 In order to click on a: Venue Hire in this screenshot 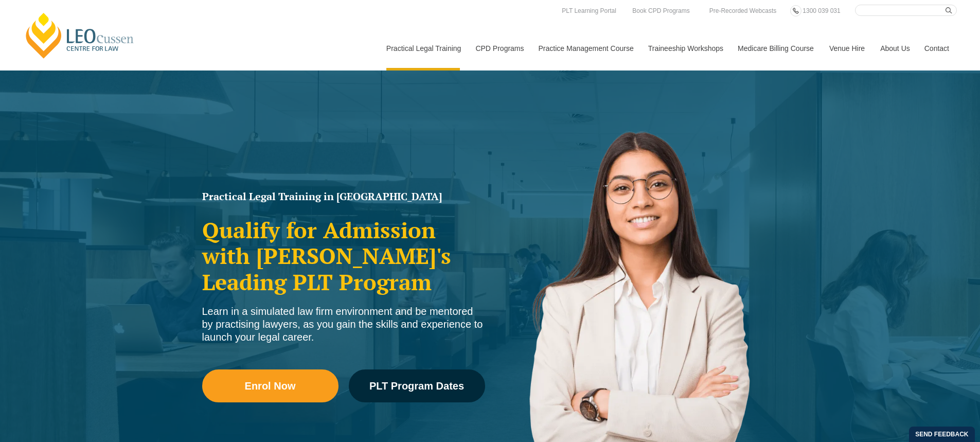, I will do `click(847, 48)`.